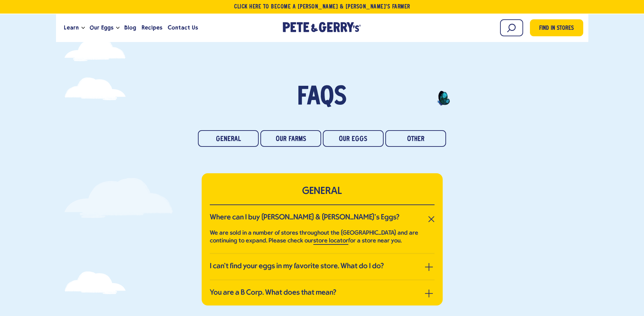 The image size is (644, 316). What do you see at coordinates (182, 27) in the screenshot?
I see `span: Contact Us` at bounding box center [182, 27].